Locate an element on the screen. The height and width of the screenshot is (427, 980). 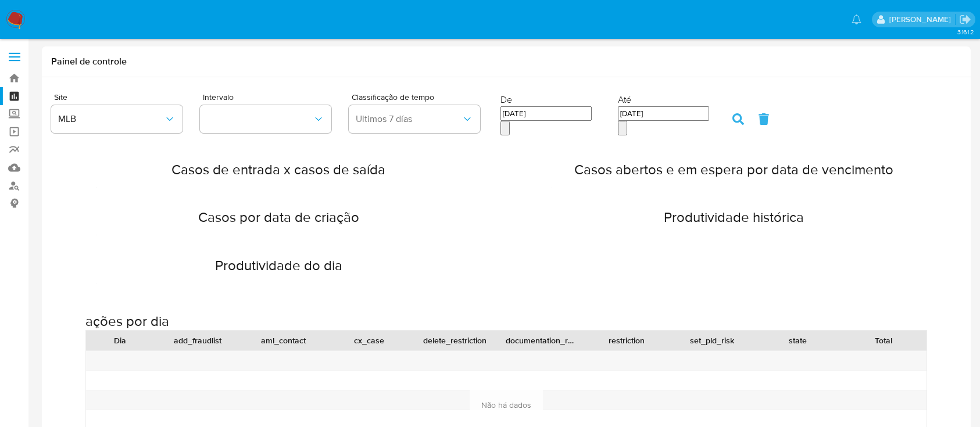
button: Ultimos 7 días is located at coordinates (414, 119).